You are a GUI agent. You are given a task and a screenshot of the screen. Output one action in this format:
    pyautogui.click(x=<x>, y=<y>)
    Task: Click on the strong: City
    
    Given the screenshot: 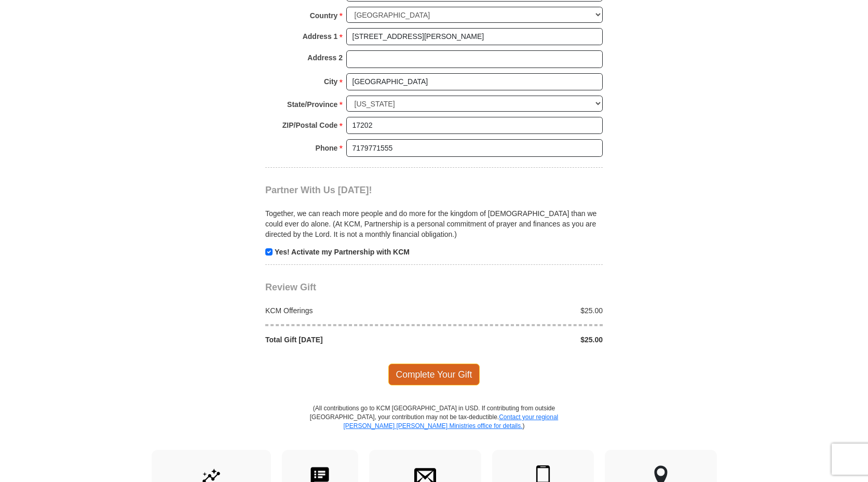 What is the action you would take?
    pyautogui.click(x=331, y=82)
    